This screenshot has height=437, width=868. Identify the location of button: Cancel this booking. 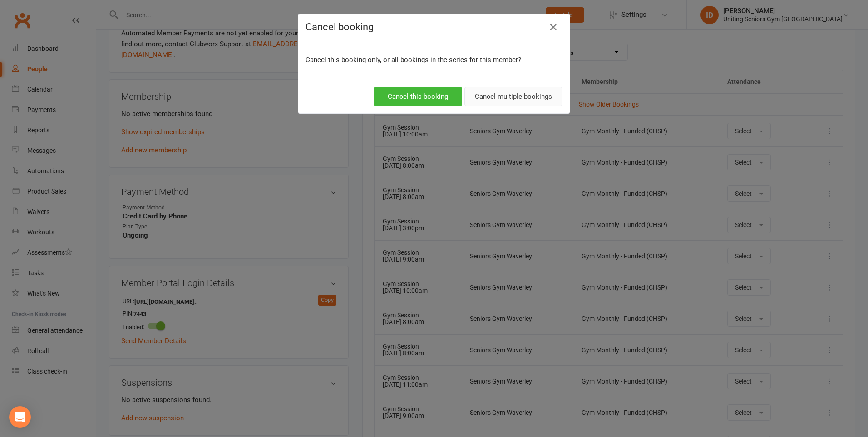
(418, 97).